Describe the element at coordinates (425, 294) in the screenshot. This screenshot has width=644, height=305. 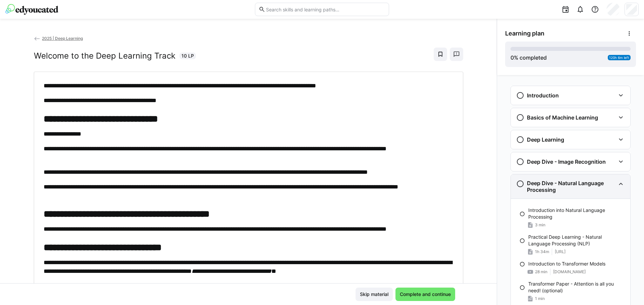
I see `button: Complete and continue` at that location.